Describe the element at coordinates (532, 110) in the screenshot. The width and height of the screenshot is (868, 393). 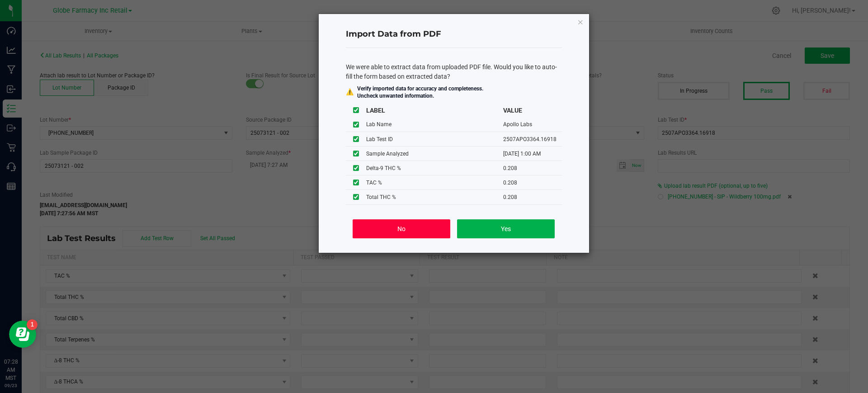
I see `th: VALUE` at that location.